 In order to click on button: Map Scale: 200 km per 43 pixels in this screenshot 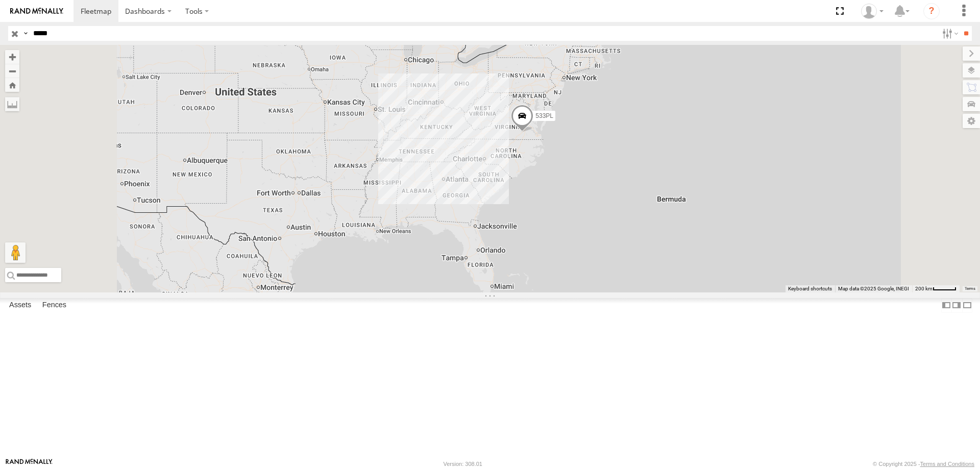, I will do `click(935, 289)`.